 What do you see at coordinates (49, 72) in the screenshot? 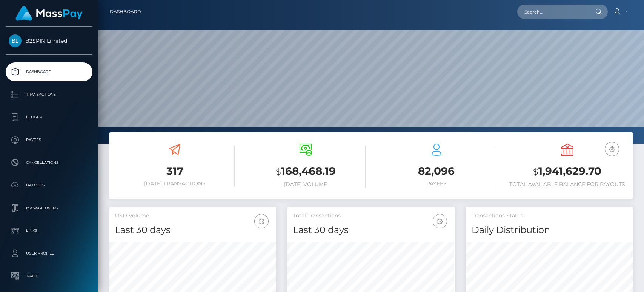
I see `p: Dashboard` at bounding box center [49, 72].